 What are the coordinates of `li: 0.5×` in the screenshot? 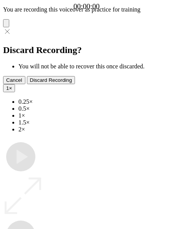 It's located at (94, 109).